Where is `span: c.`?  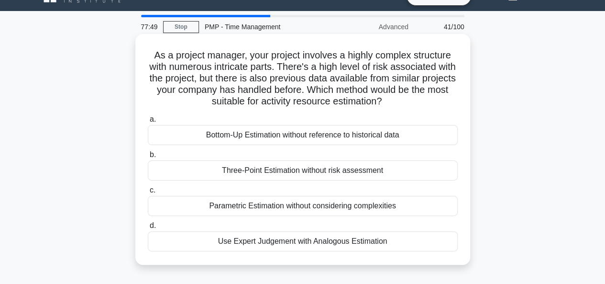 span: c. is located at coordinates (153, 189).